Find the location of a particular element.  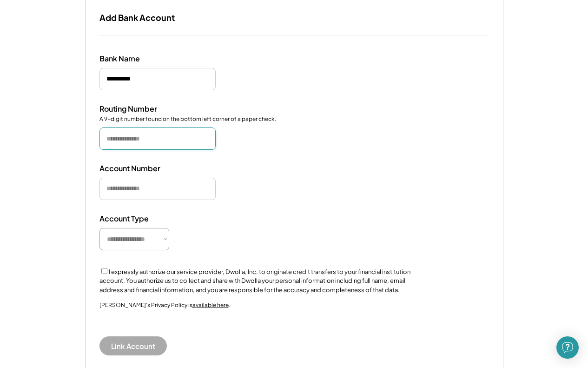

button: Link Account is located at coordinates (133, 346).